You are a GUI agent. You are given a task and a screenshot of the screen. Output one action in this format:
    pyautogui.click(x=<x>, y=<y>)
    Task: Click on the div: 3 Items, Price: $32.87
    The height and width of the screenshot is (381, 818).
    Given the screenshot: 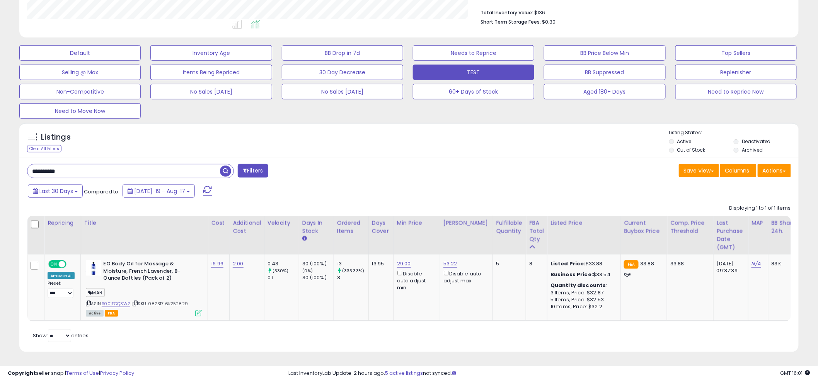 What is the action you would take?
    pyautogui.click(x=583, y=293)
    